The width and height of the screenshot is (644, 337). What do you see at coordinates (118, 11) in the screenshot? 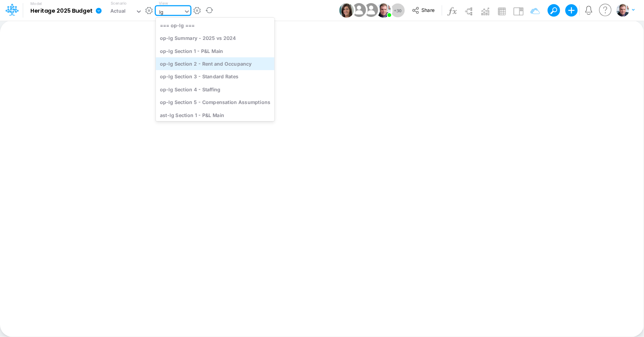
I see `div: Actual` at bounding box center [118, 11].